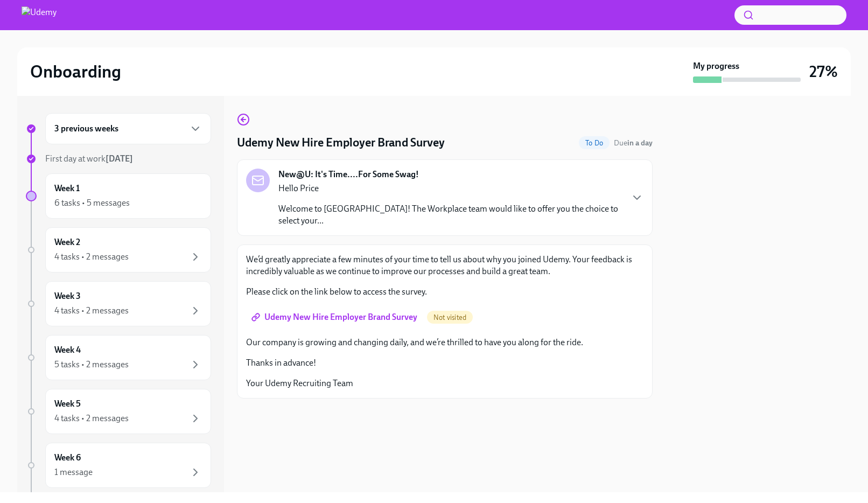 This screenshot has width=868, height=503. Describe the element at coordinates (335, 317) in the screenshot. I see `a: Udemy New Hire Employer Brand Survey` at that location.